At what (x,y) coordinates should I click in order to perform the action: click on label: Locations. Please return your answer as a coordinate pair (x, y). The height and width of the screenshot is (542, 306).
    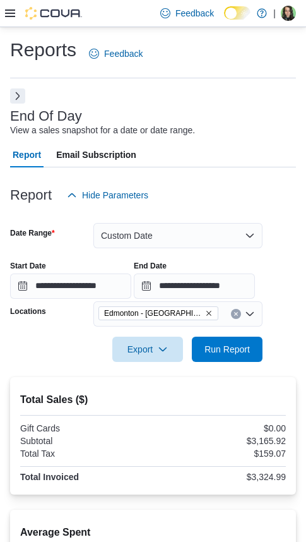
    Looking at the image, I should click on (28, 311).